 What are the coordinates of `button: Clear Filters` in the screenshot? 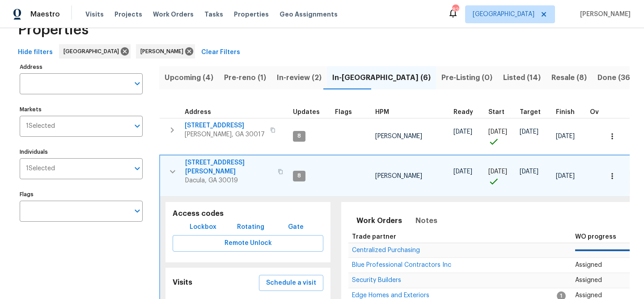 It's located at (221, 52).